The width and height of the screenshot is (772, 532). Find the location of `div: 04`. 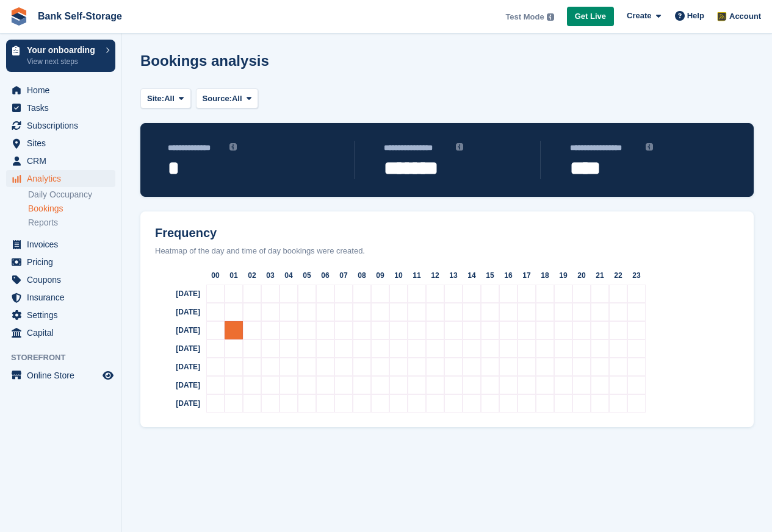

div: 04 is located at coordinates (289, 275).